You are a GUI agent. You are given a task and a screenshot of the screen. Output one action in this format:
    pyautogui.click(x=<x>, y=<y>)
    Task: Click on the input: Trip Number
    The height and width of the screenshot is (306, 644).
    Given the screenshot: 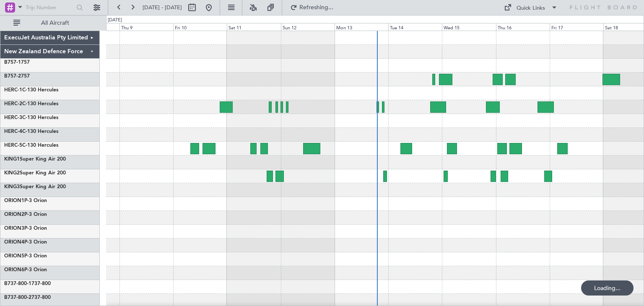 What is the action you would take?
    pyautogui.click(x=49, y=7)
    